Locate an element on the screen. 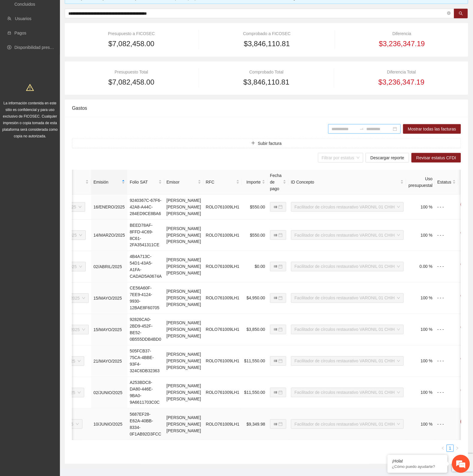 The image size is (473, 476). td: $9,349.98 is located at coordinates (255, 424).